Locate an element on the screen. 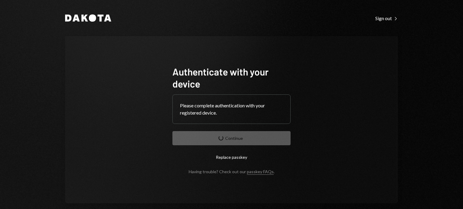  div: Please complete authentication with your registered device. is located at coordinates (231, 109).